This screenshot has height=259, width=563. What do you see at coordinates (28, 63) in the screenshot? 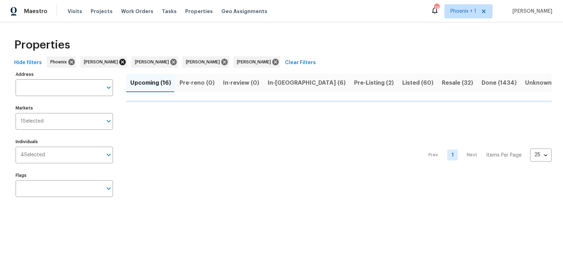
I see `button: Hide filters` at bounding box center [28, 63].